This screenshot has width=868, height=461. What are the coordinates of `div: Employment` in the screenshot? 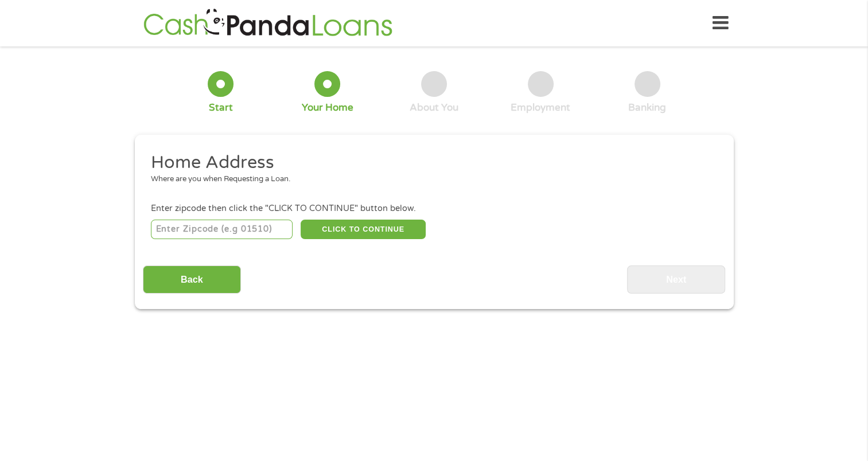 It's located at (540, 107).